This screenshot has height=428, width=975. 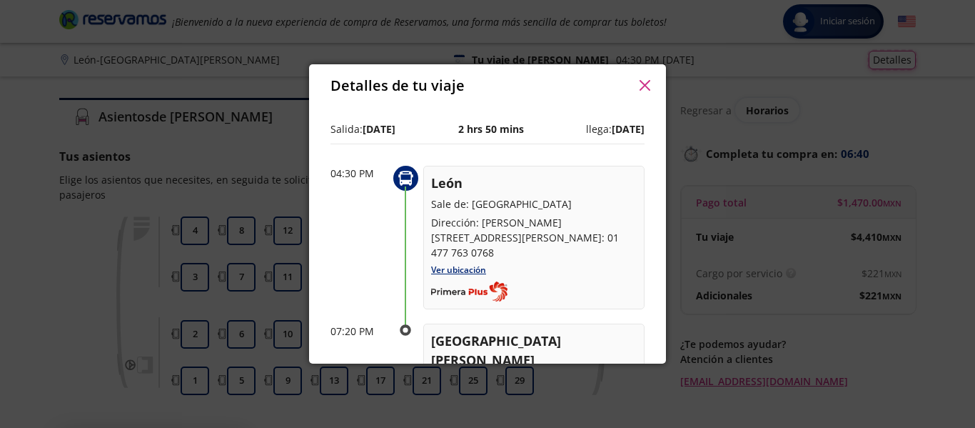 I want to click on p: 04:30 PM, so click(x=359, y=173).